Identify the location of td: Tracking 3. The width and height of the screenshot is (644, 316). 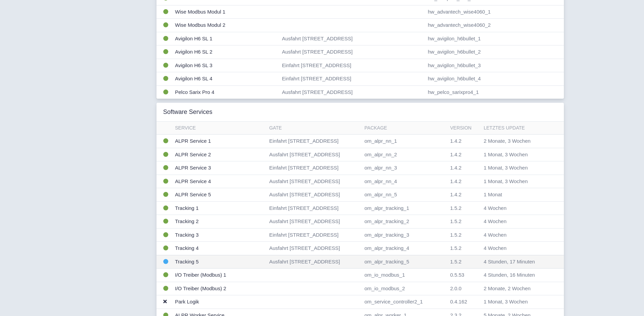
(219, 235).